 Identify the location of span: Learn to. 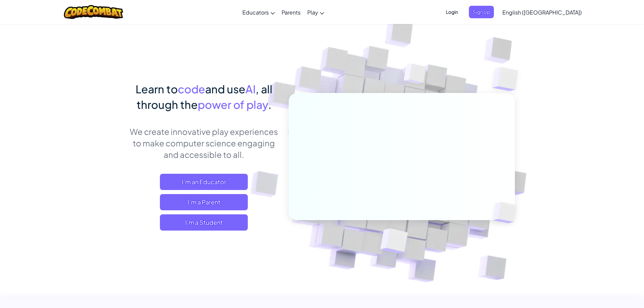
(157, 89).